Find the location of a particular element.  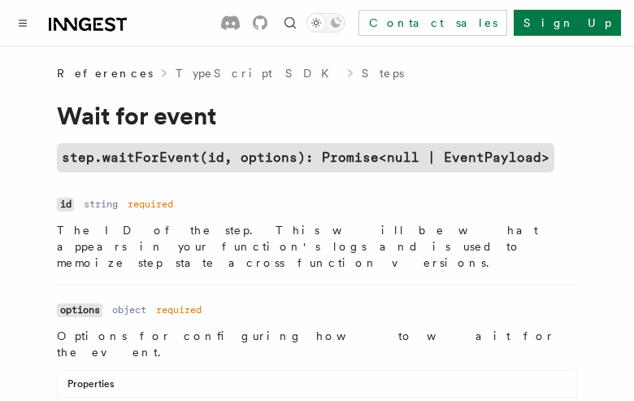

dd: object is located at coordinates (129, 310).